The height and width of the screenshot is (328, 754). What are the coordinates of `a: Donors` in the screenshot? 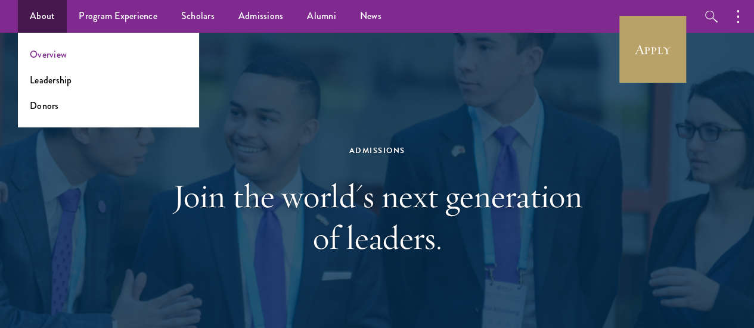 It's located at (44, 105).